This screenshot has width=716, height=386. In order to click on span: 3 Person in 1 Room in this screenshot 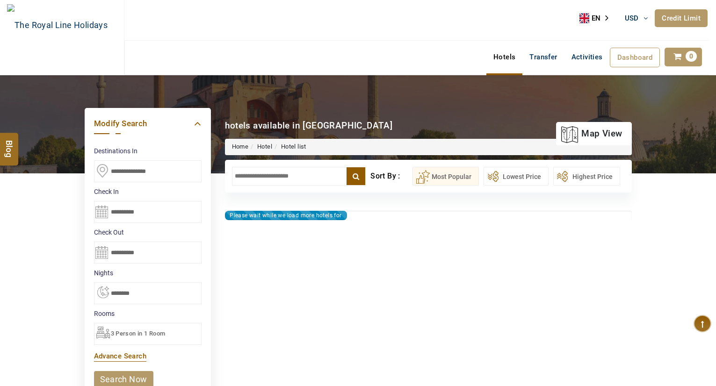, I will do `click(138, 334)`.